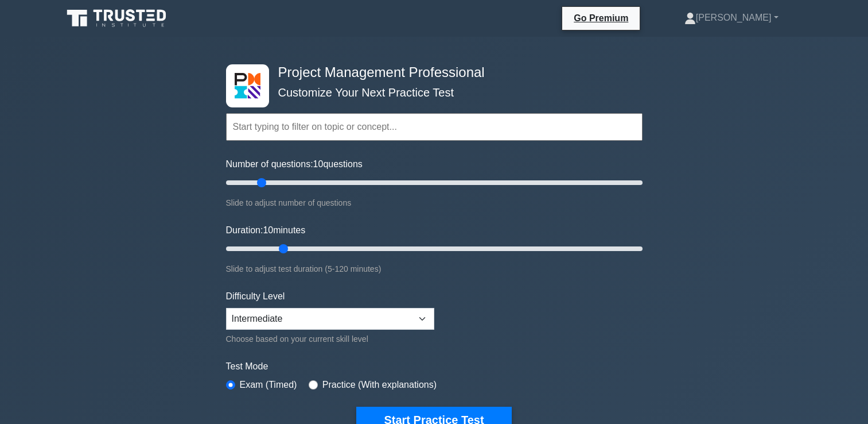 The width and height of the screenshot is (868, 424). Describe the element at coordinates (330, 339) in the screenshot. I see `div: Choose based on your current skill level` at that location.